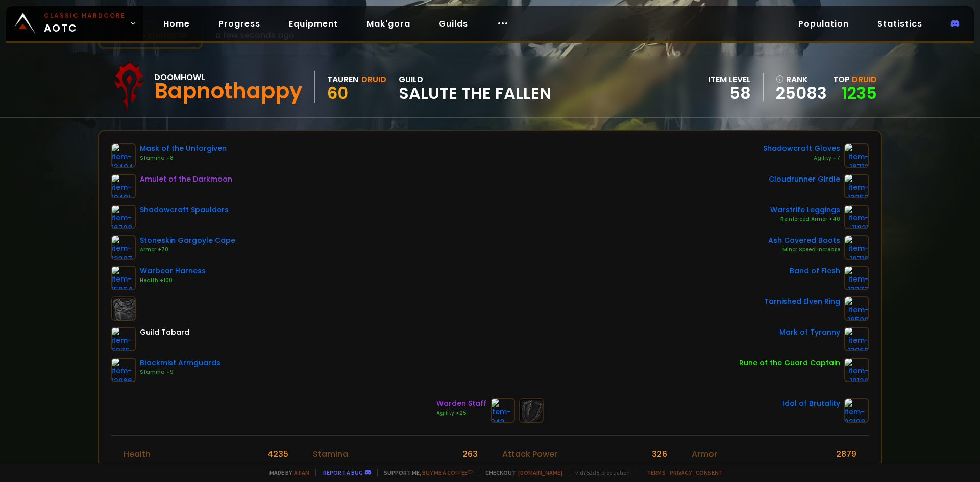  Describe the element at coordinates (137, 454) in the screenshot. I see `div: Health` at that location.